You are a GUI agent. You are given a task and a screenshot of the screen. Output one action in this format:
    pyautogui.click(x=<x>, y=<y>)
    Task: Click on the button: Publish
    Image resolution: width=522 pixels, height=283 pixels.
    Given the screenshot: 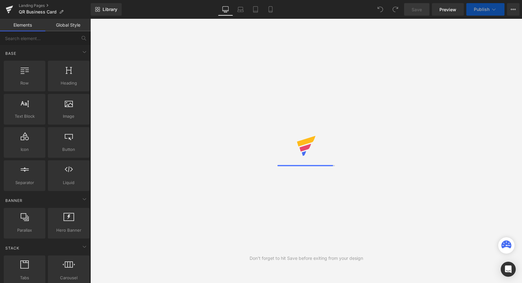 What is the action you would take?
    pyautogui.click(x=485, y=9)
    